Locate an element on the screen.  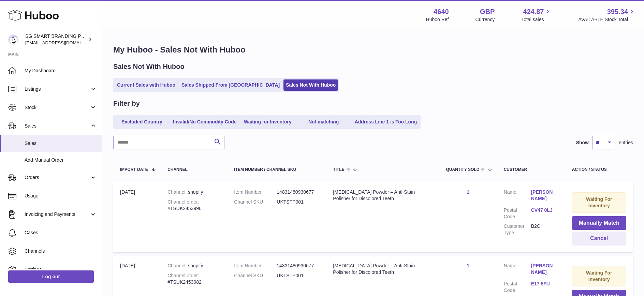
div: #TSUK2453982 is located at coordinates (194, 279).